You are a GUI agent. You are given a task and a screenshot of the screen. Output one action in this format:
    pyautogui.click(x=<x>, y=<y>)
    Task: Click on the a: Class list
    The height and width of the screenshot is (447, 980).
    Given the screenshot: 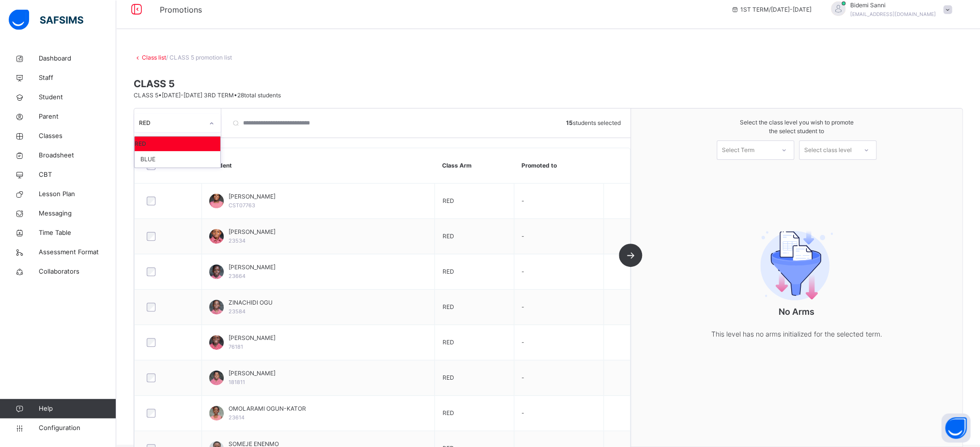 What is the action you would take?
    pyautogui.click(x=154, y=57)
    